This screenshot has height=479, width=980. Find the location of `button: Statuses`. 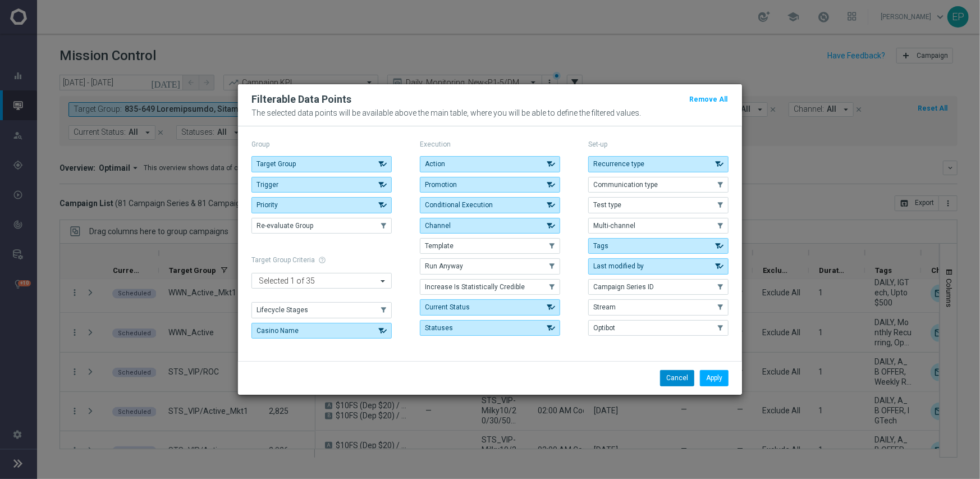

button: Statuses is located at coordinates (490, 328).